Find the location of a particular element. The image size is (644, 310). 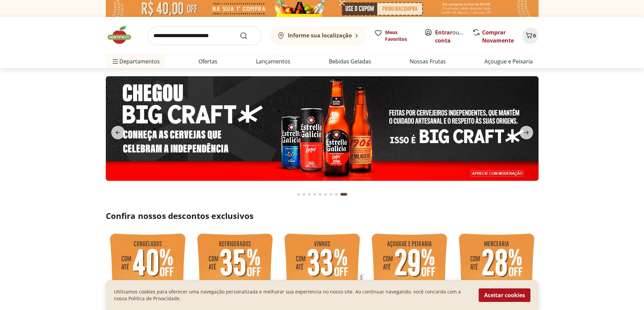

button: Carrinho is located at coordinates (530, 36).